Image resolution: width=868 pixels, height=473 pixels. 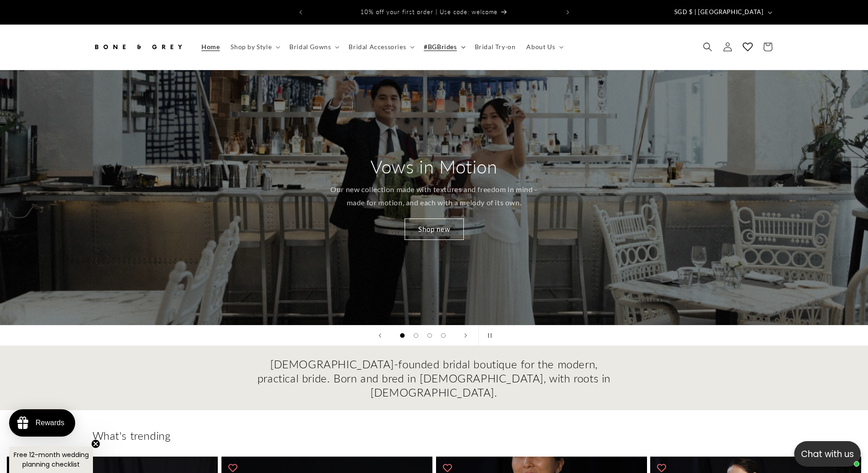 What do you see at coordinates (51, 460) in the screenshot?
I see `div: Free 12-month wedding planning checklistClose teaser` at bounding box center [51, 460].